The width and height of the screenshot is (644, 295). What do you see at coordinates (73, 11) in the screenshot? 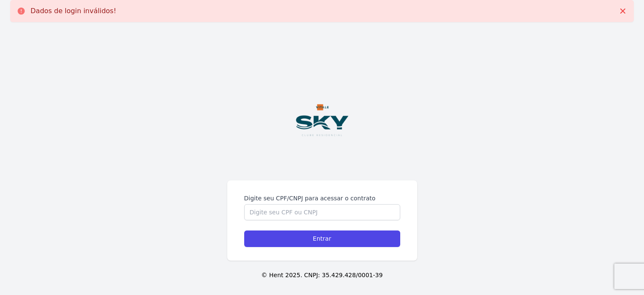
I see `p: Dados de login inválidos!` at bounding box center [73, 11].